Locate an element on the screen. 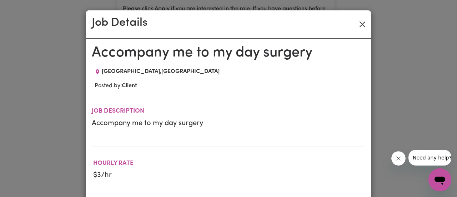 The image size is (457, 197). h1: Accompany me to my day surgery is located at coordinates (228, 53).